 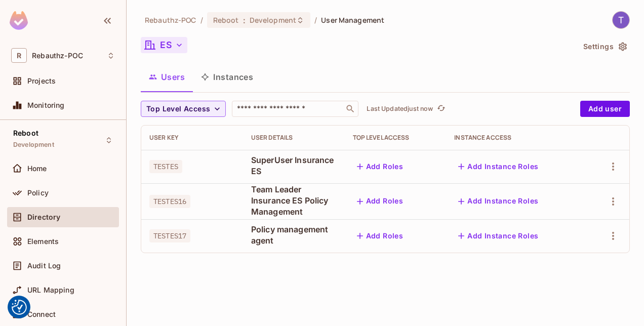 I want to click on span: User Management, so click(x=352, y=19).